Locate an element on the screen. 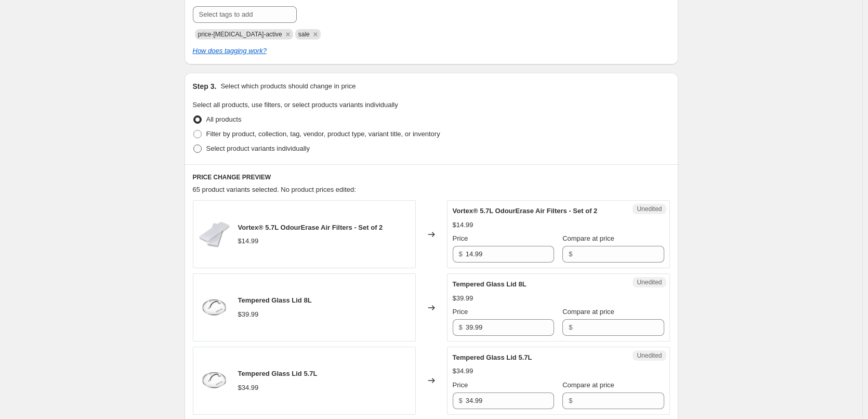 This screenshot has height=419, width=868. span: price-change-job-active is located at coordinates (240, 34).